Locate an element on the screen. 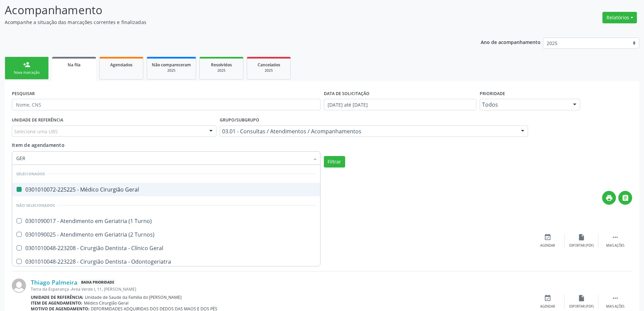  label: PESQUISAR is located at coordinates (23, 93).